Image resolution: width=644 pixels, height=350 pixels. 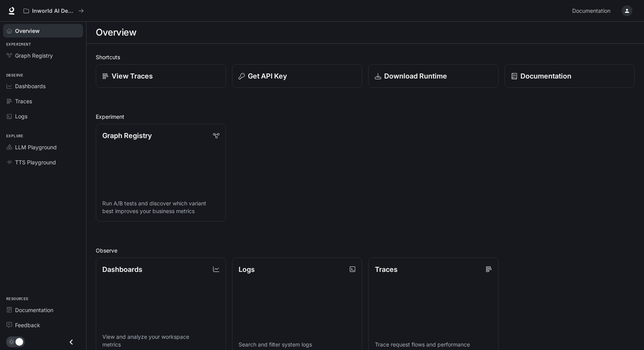 I want to click on h2: Experiment, so click(x=365, y=116).